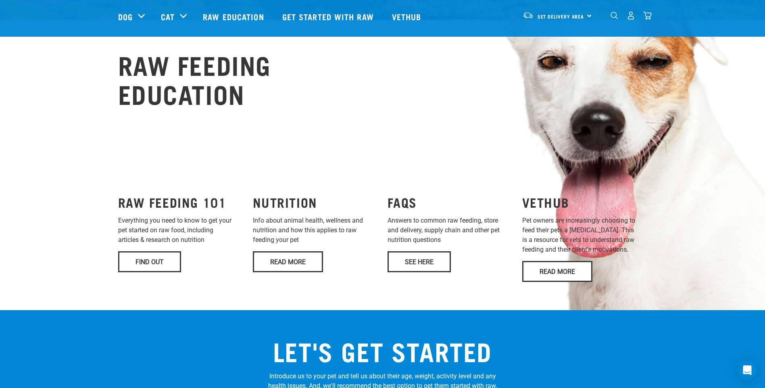 The width and height of the screenshot is (765, 388). What do you see at coordinates (234, 17) in the screenshot?
I see `a: Raw Education` at bounding box center [234, 17].